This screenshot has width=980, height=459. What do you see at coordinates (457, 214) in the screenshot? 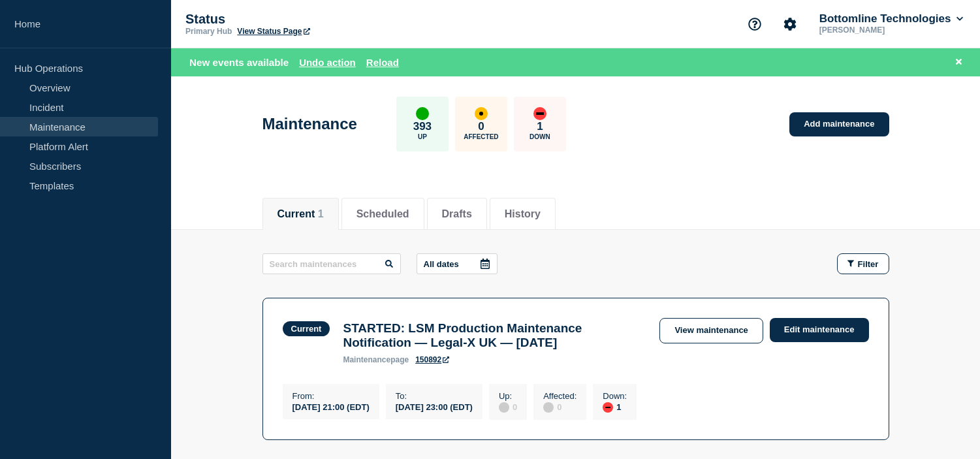
I see `button: Drafts` at bounding box center [457, 214].